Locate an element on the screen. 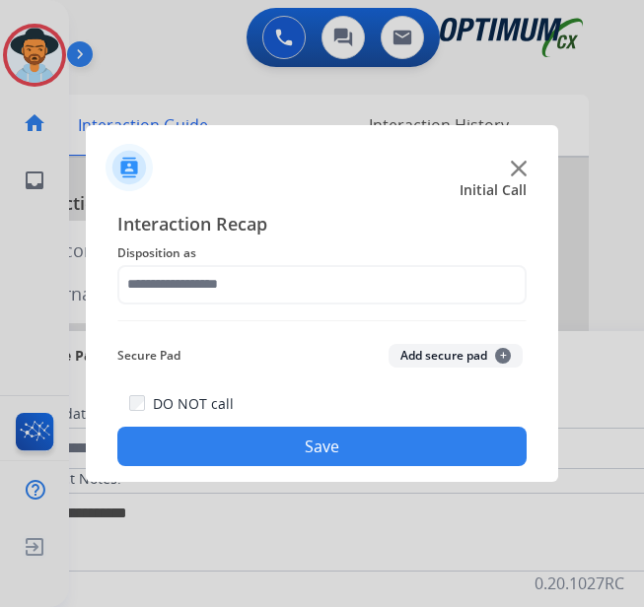 The height and width of the screenshot is (607, 644). span: Disposition as is located at coordinates (321, 253).